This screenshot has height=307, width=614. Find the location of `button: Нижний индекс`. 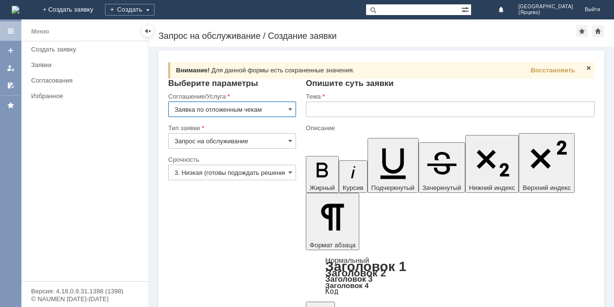

button: Нижний индекс is located at coordinates (492, 164).